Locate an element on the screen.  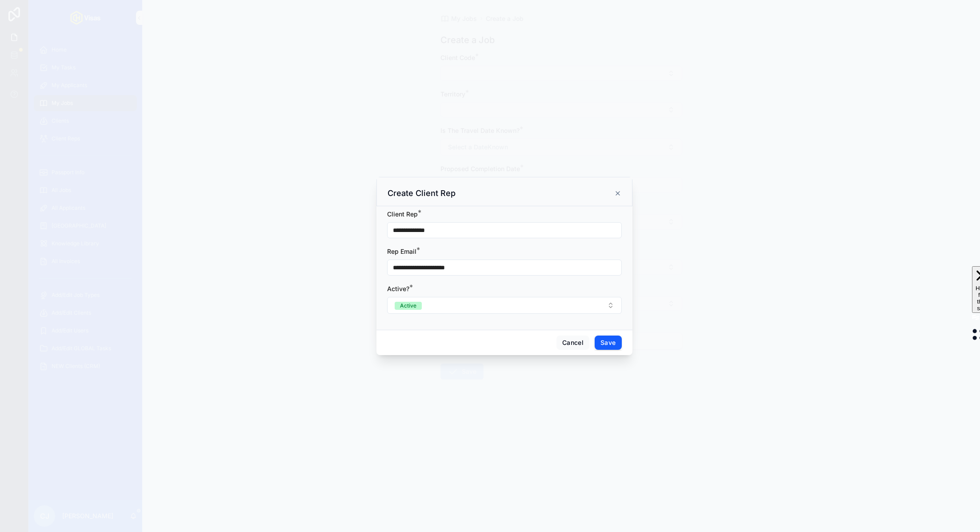
span: Rep Email is located at coordinates (402, 251).